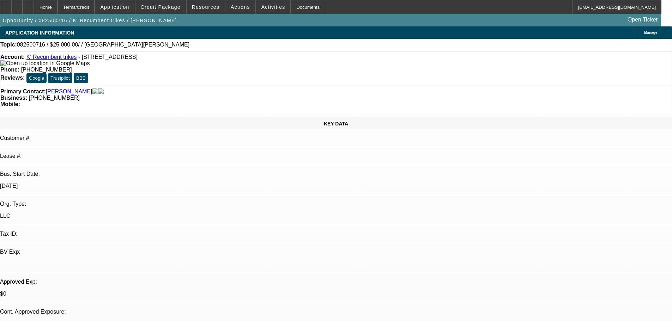 This screenshot has height=321, width=672. I want to click on strong: Account:, so click(12, 57).